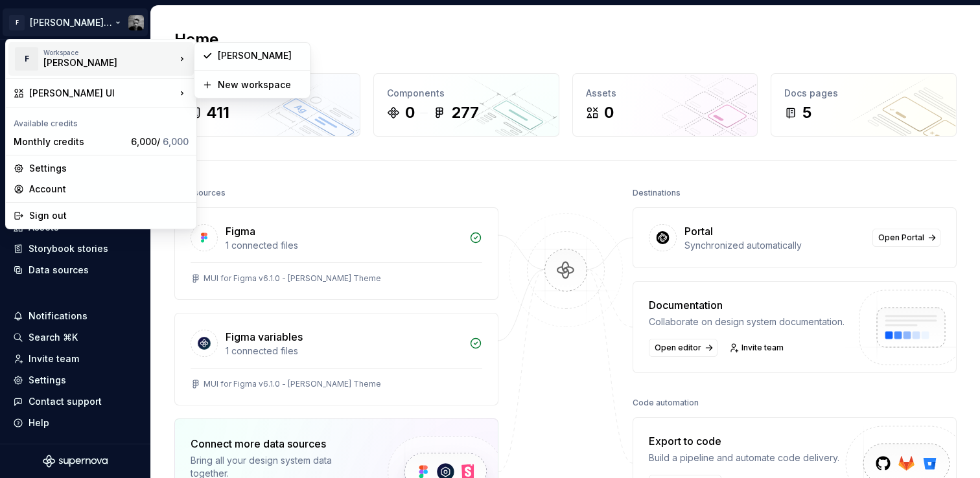 The image size is (980, 478). Describe the element at coordinates (101, 121) in the screenshot. I see `div: Available credits` at that location.